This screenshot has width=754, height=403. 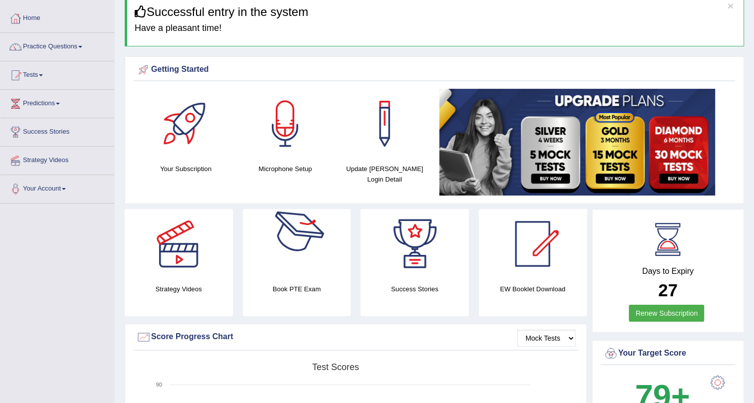 I want to click on h4: Days to Expiry, so click(x=668, y=271).